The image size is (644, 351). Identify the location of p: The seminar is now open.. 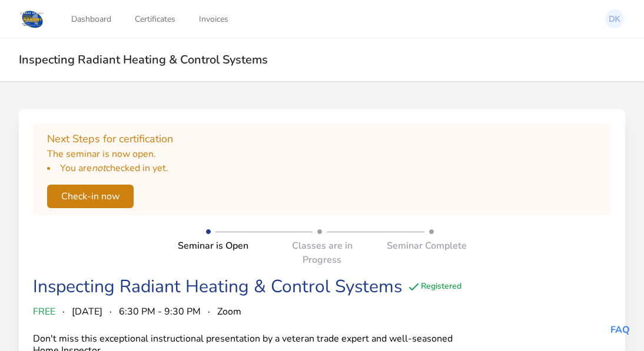
(322, 154).